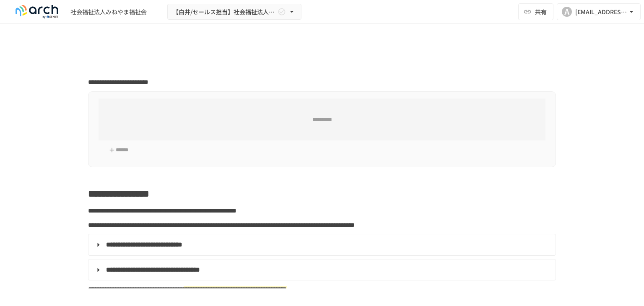 Image resolution: width=644 pixels, height=306 pixels. I want to click on span: 【白井/セールス担当】社会福祉法人みねやま福祉会様_初期設定サポート, so click(224, 11).